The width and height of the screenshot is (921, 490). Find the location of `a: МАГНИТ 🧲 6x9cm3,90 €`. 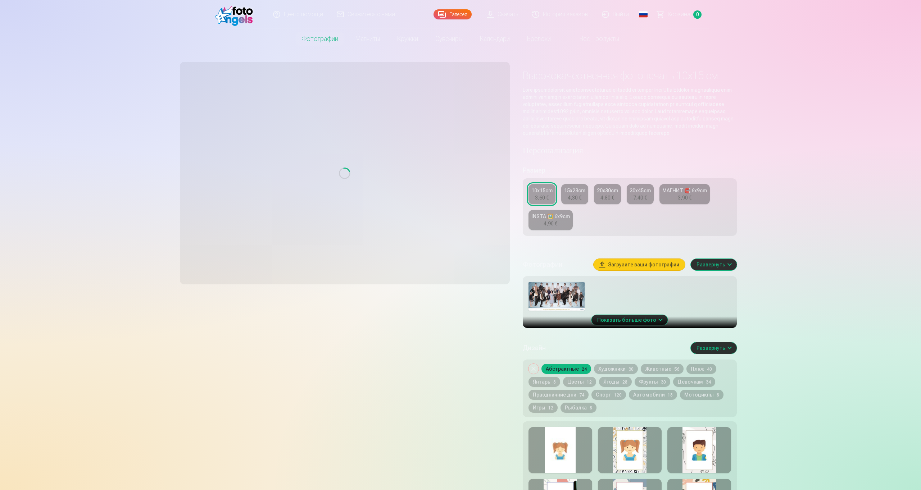

a: МАГНИТ 🧲 6x9cm3,90 € is located at coordinates (685, 194).